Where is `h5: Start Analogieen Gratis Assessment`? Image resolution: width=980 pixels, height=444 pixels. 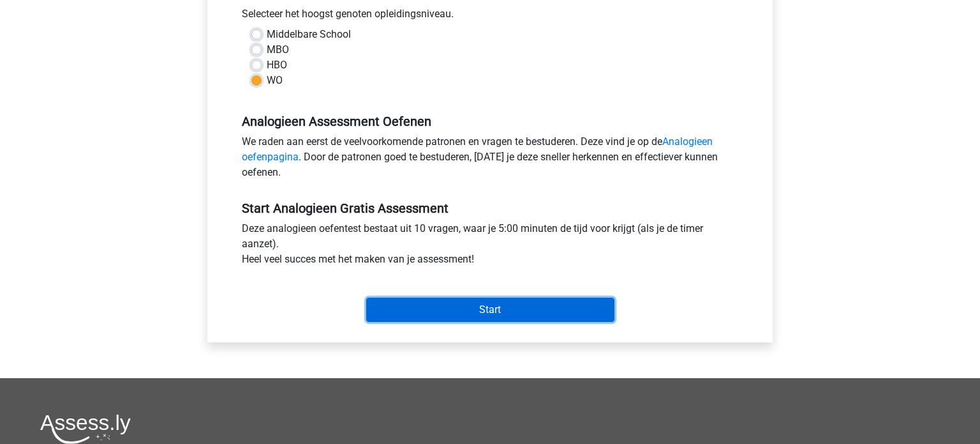 h5: Start Analogieen Gratis Assessment is located at coordinates (490, 208).